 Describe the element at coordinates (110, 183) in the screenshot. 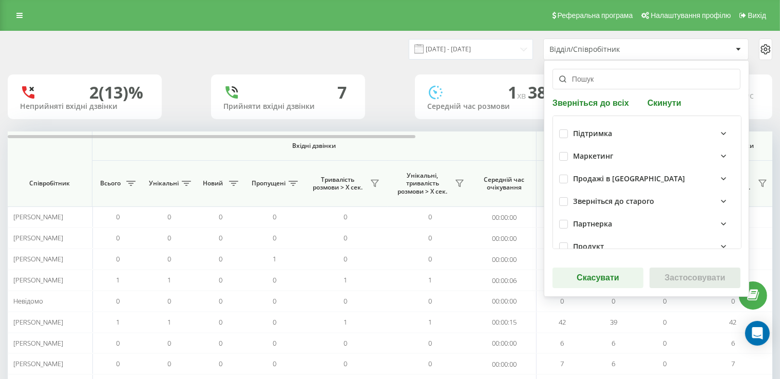

I see `font: Всього` at that location.